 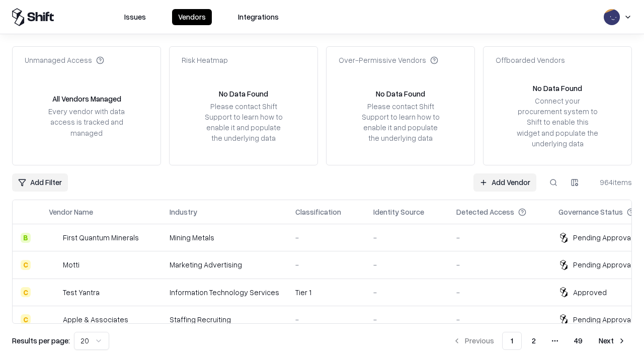 What do you see at coordinates (192, 17) in the screenshot?
I see `button: Vendors` at bounding box center [192, 17].